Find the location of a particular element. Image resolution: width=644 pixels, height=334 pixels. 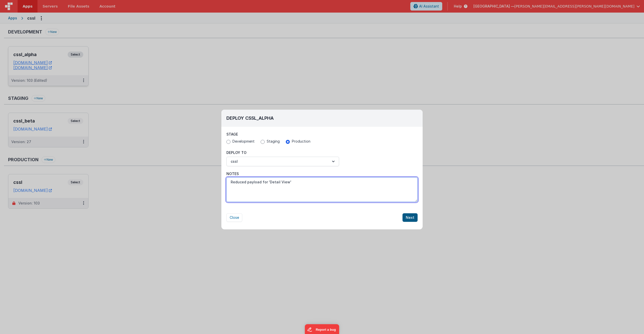

span: Staging is located at coordinates (273, 142).